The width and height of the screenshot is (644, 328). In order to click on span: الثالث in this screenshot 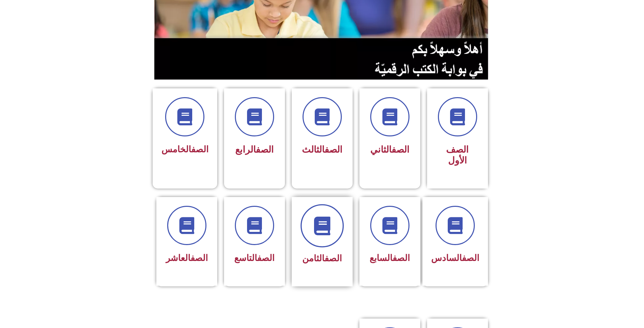, I will do `click(322, 150)`.